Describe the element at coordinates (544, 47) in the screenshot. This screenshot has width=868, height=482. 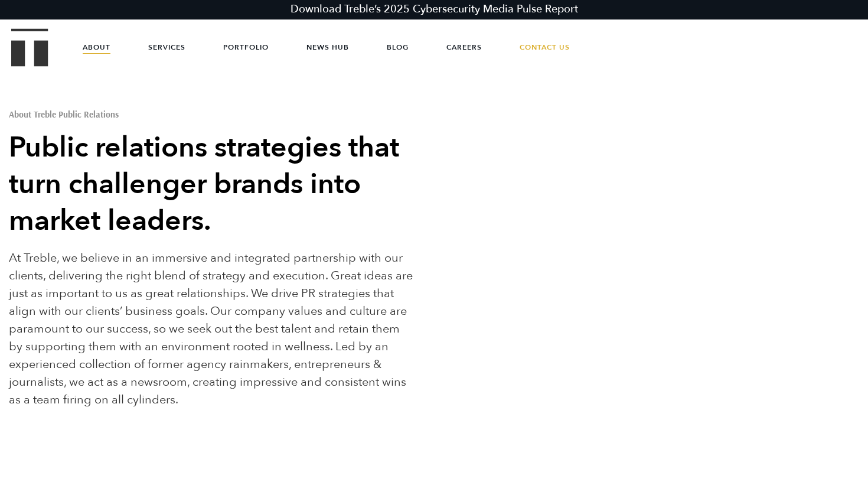
I see `a: Contact Us` at that location.